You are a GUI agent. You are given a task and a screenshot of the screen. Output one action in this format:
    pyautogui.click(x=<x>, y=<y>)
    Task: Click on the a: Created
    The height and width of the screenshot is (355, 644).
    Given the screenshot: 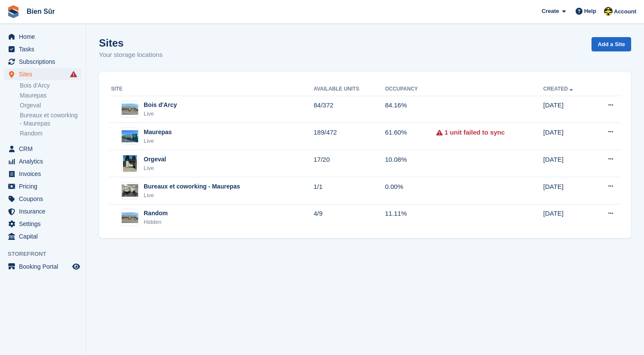 What is the action you would take?
    pyautogui.click(x=559, y=89)
    